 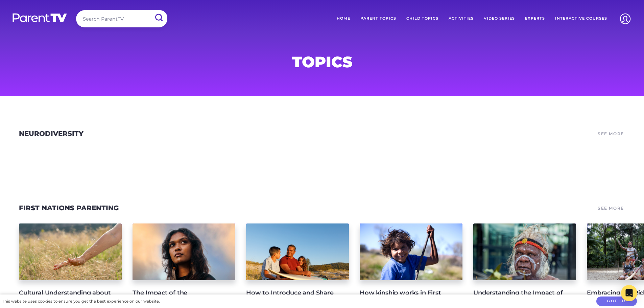 I want to click on a: Interactive Courses, so click(x=581, y=19).